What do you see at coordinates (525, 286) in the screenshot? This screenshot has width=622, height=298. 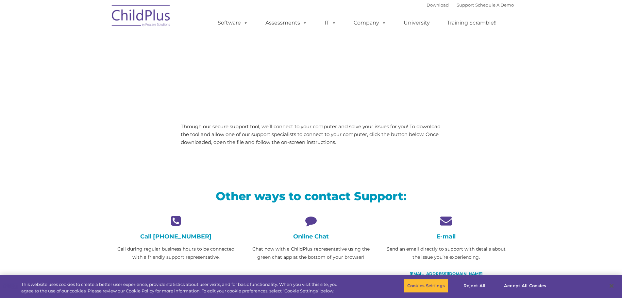 I see `button: Accept All Cookies` at bounding box center [525, 286].